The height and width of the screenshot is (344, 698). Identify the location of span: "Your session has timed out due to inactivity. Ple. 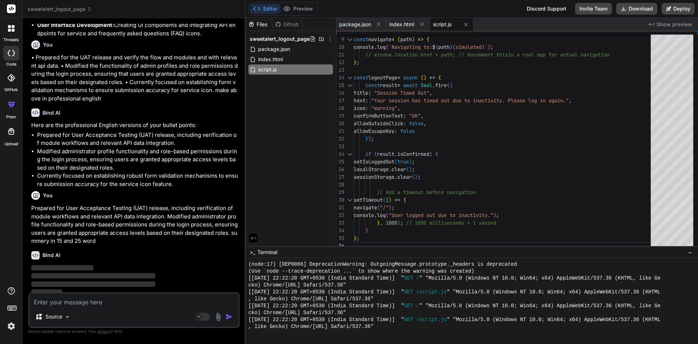
(444, 100).